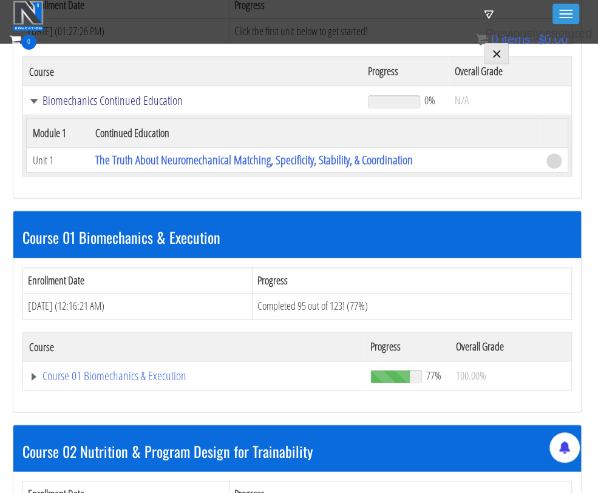  Describe the element at coordinates (297, 237) in the screenshot. I see `h3: Course 01 Biomechanics & Execution` at that location.